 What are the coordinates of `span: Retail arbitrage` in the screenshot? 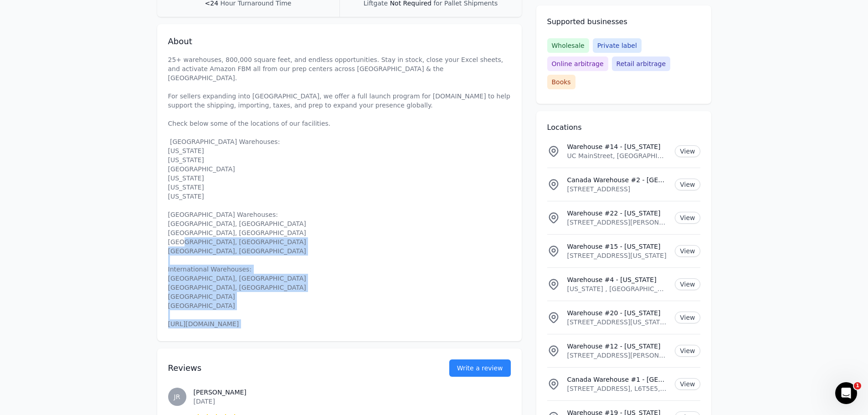 It's located at (641, 64).